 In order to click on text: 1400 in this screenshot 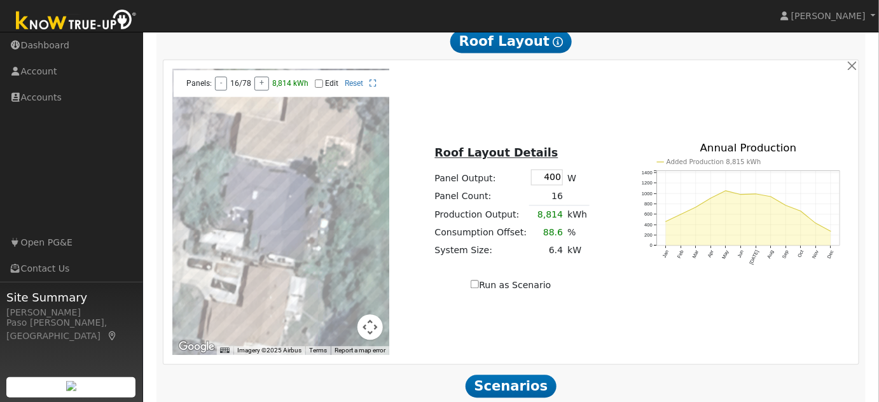, I will do `click(647, 172)`.